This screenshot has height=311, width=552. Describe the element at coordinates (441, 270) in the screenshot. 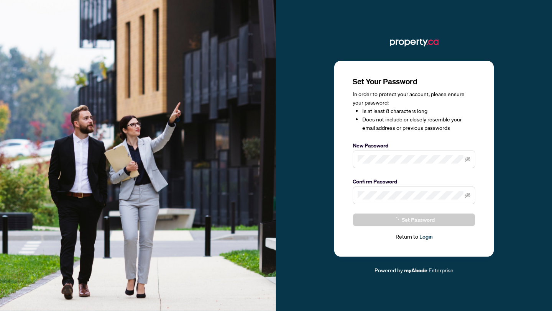

I see `span: Enterprise` at that location.